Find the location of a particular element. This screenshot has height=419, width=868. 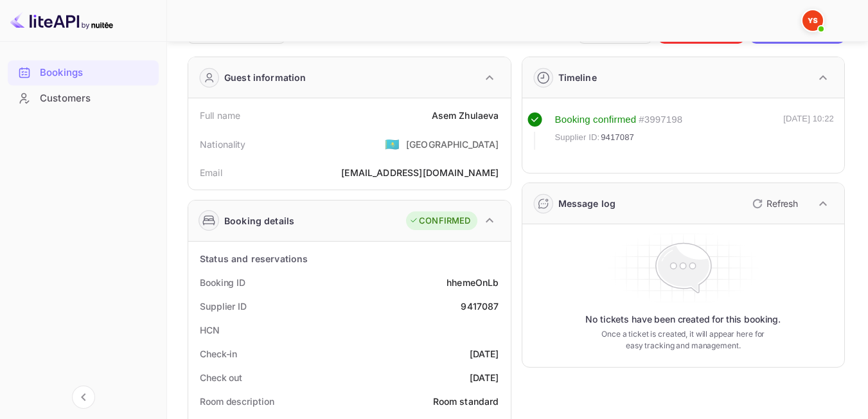

img: Yandex Support is located at coordinates (812, 21).